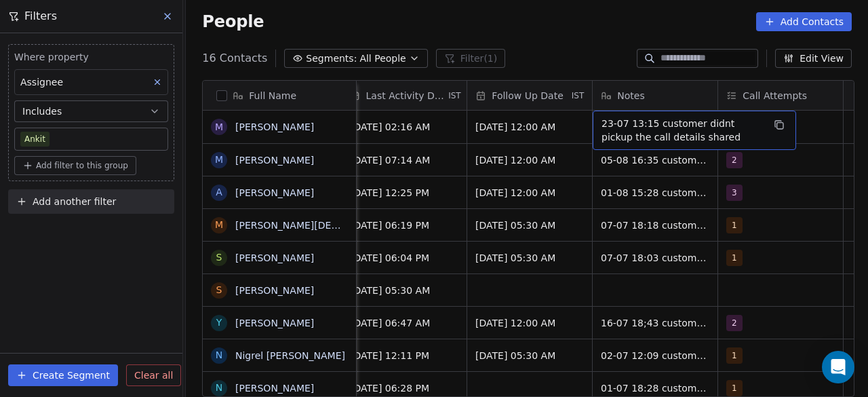  What do you see at coordinates (220, 192) in the screenshot?
I see `div: A` at bounding box center [220, 192].